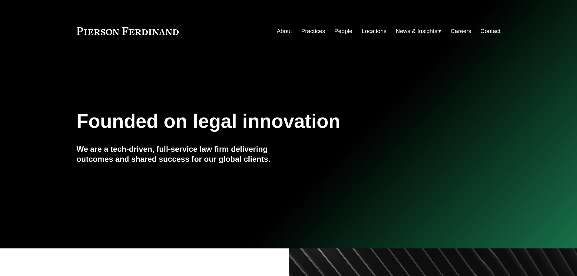  I want to click on a: folder dropdown, so click(419, 31).